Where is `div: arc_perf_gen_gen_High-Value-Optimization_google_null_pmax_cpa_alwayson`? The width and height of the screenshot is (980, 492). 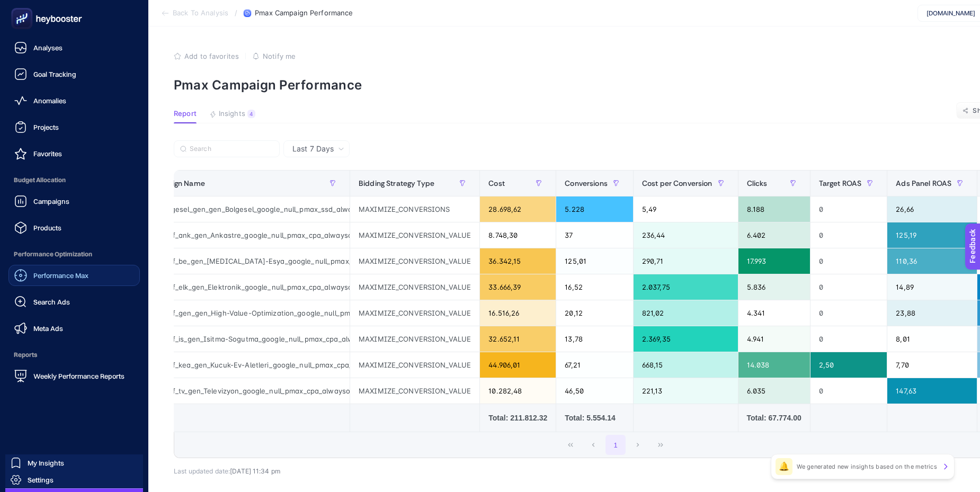 div: arc_perf_gen_gen_High-Value-Optimization_google_null_pmax_cpa_alwayson is located at coordinates (244, 313).